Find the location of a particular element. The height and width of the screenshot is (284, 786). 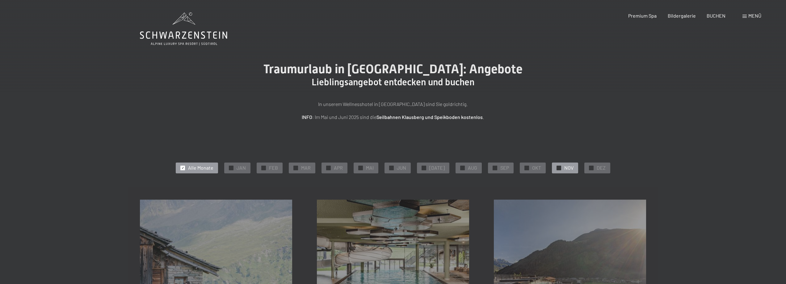

span: JUN is located at coordinates (402, 168).